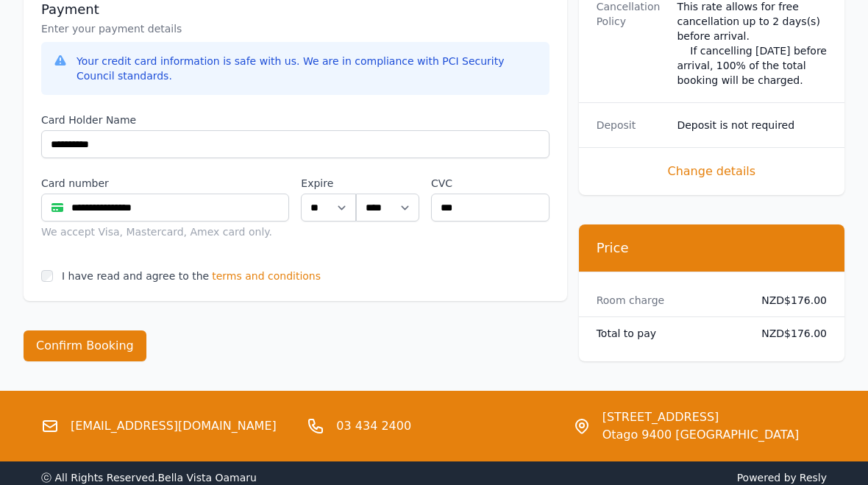  Describe the element at coordinates (813, 478) in the screenshot. I see `a: Resly` at that location.